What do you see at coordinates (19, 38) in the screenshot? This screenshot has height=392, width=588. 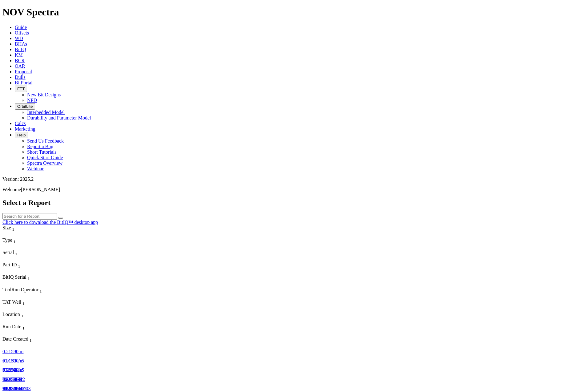 I see `a: WD` at bounding box center [19, 38].